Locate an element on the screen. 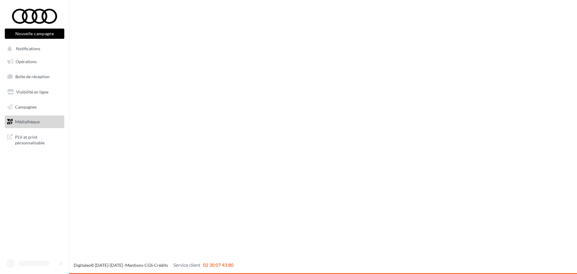 Image resolution: width=577 pixels, height=274 pixels. span: Médiathèque is located at coordinates (27, 121).